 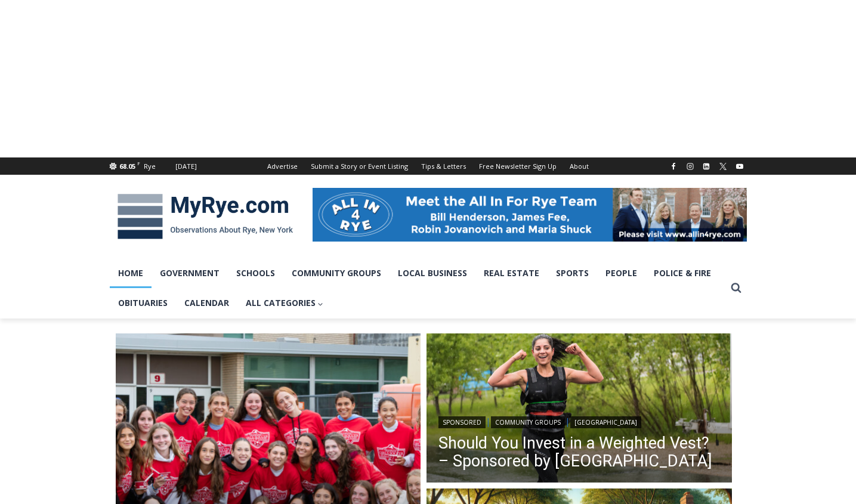 I want to click on nav: Primary Navigation, so click(x=418, y=288).